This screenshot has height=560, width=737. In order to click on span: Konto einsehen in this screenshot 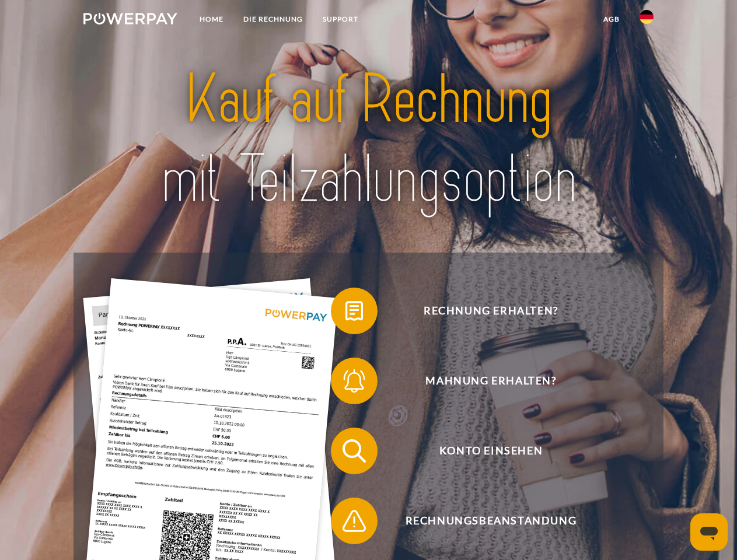, I will do `click(491, 451)`.